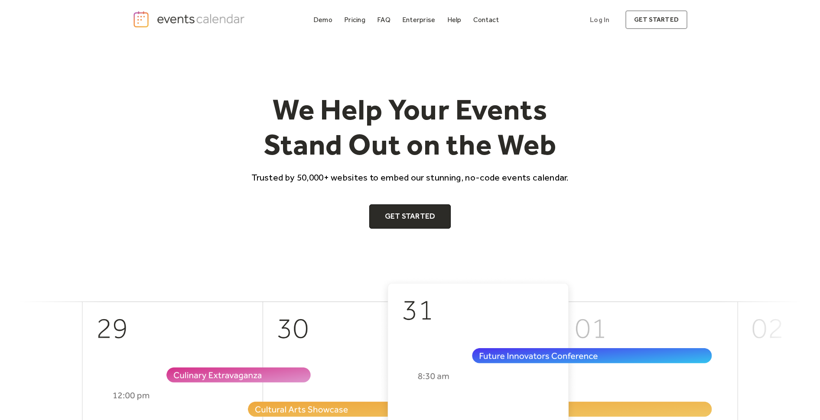 The image size is (820, 420). What do you see at coordinates (454, 20) in the screenshot?
I see `a: Help` at bounding box center [454, 20].